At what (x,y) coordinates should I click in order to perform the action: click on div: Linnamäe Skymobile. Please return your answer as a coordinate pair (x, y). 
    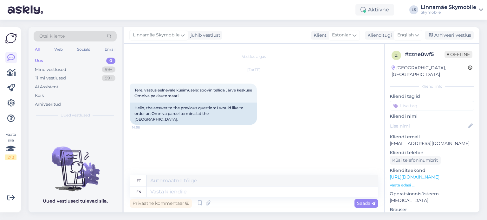
    Looking at the image, I should click on (448, 7).